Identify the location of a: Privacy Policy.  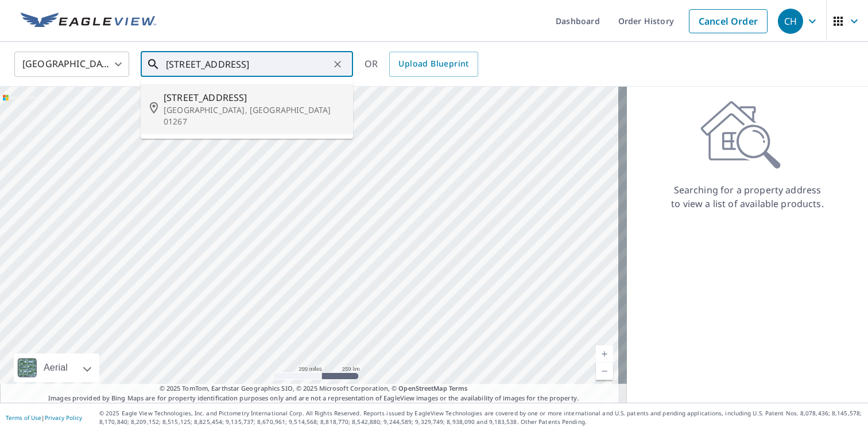
(63, 418).